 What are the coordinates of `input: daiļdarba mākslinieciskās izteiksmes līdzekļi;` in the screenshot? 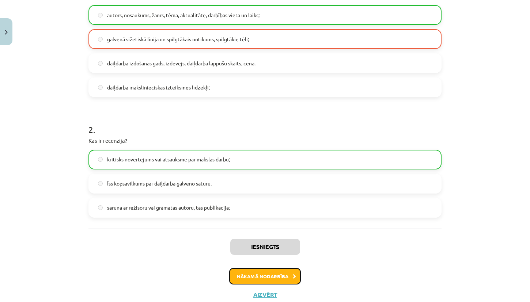 It's located at (100, 87).